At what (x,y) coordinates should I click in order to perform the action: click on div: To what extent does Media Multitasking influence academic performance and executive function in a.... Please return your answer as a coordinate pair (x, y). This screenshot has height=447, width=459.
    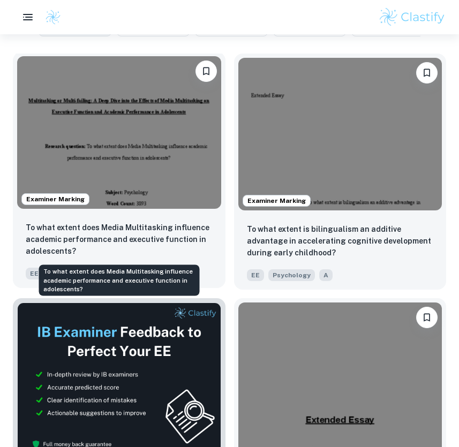
    Looking at the image, I should click on (119, 281).